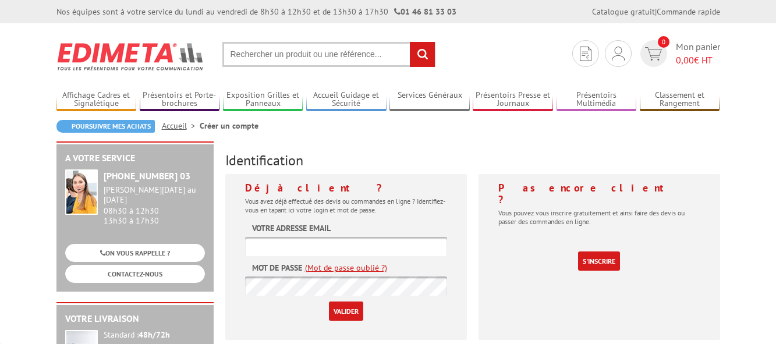  What do you see at coordinates (263, 100) in the screenshot?
I see `a: Exposition Grilles et Panneaux` at bounding box center [263, 100].